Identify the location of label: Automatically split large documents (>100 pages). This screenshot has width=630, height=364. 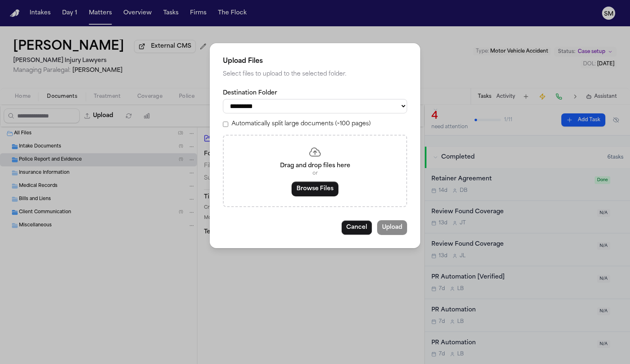
(301, 124).